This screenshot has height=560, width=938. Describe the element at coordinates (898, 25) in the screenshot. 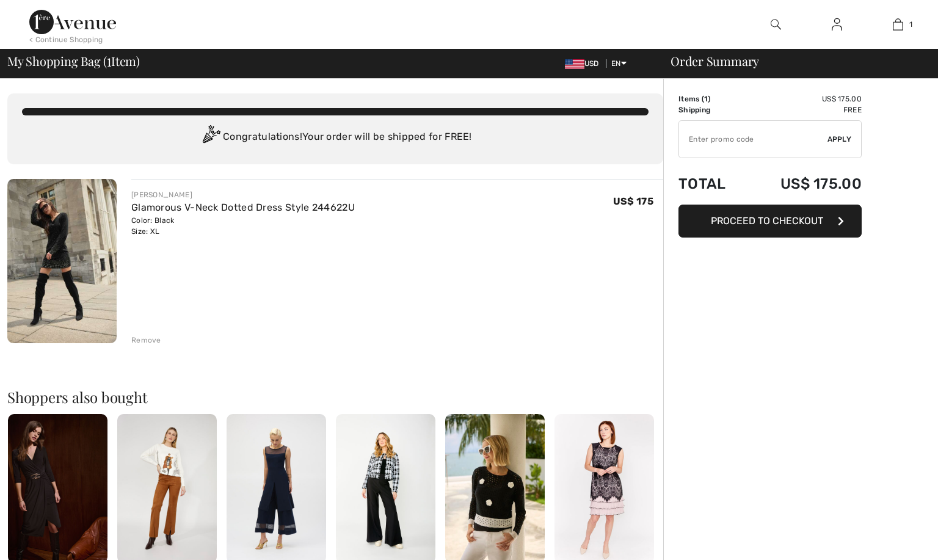

I see `a: 1` at that location.